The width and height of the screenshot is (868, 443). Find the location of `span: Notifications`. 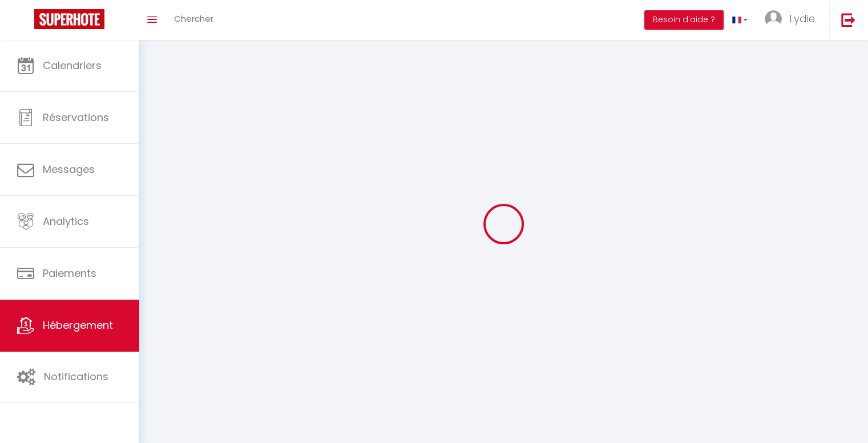

span: Notifications is located at coordinates (76, 376).